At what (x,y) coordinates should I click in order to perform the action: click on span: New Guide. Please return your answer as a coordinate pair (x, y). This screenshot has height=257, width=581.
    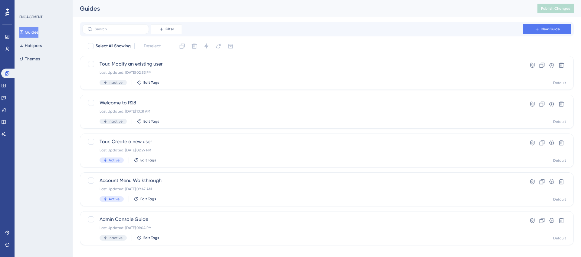
    Looking at the image, I should click on (551, 29).